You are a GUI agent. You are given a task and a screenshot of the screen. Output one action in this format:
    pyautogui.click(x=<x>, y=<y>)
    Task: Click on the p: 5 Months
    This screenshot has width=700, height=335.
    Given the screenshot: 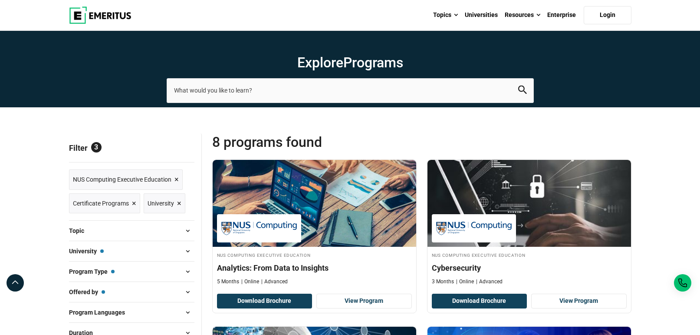 What is the action you would take?
    pyautogui.click(x=228, y=281)
    